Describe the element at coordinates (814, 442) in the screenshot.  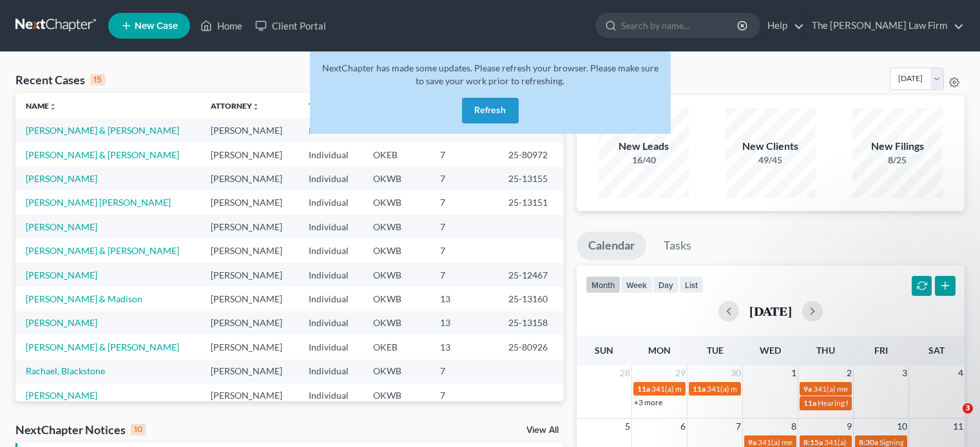
I see `span: 8:15a` at that location.